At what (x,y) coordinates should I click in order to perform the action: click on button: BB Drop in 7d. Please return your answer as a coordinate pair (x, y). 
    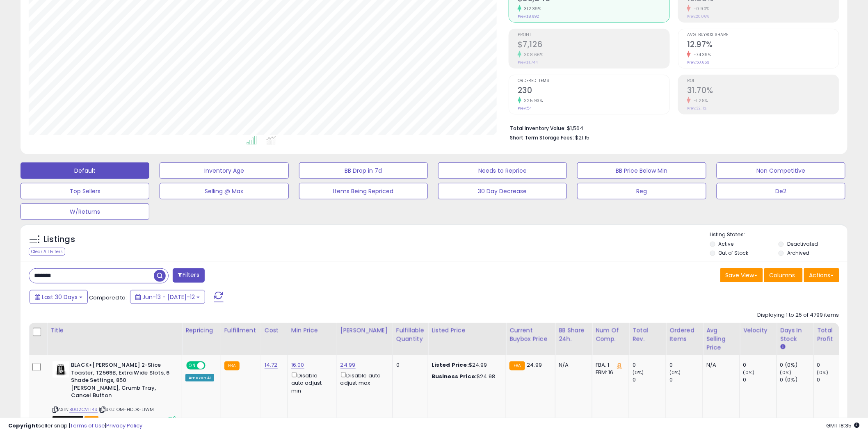
    Looking at the image, I should click on (363, 171).